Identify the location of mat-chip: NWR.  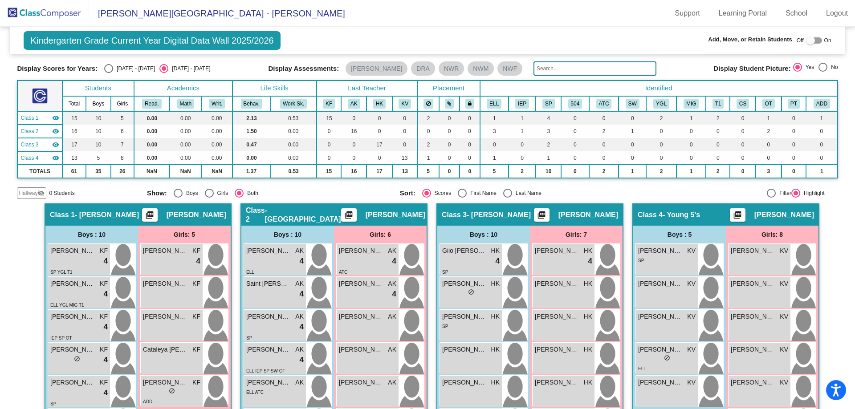
(451, 69).